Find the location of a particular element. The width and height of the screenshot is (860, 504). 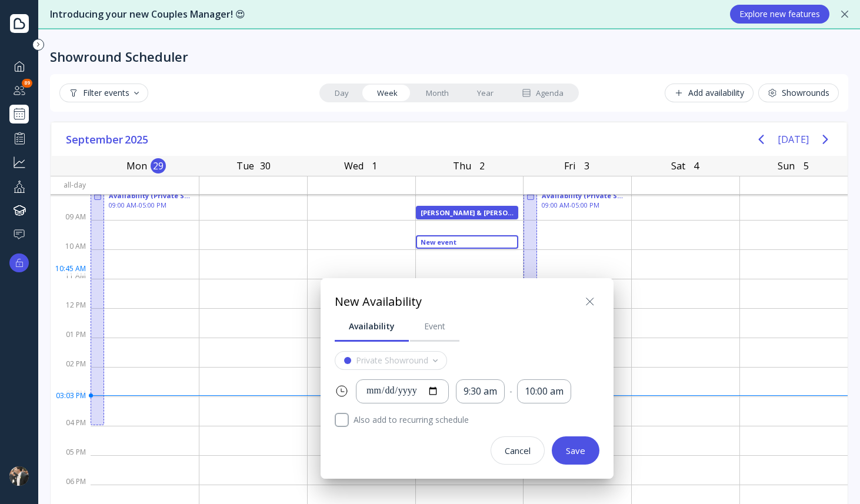

div: New Availability is located at coordinates (378, 302).